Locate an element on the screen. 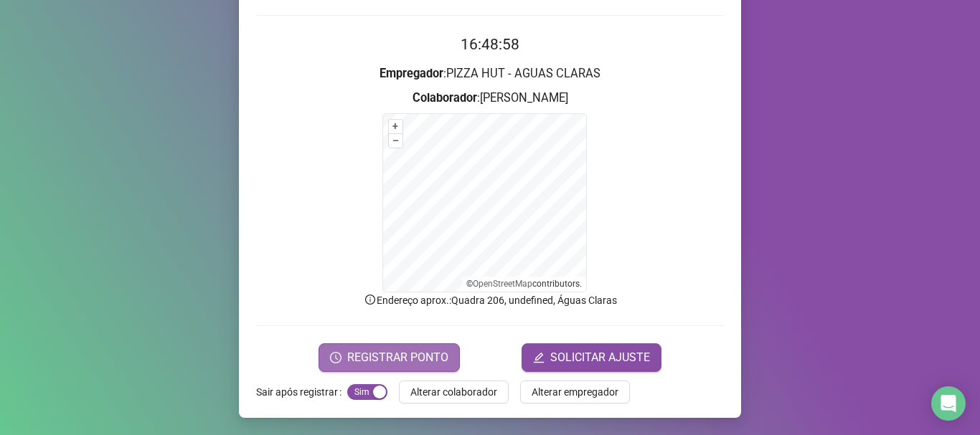 The image size is (980, 435). time: 16:48:58 is located at coordinates (490, 44).